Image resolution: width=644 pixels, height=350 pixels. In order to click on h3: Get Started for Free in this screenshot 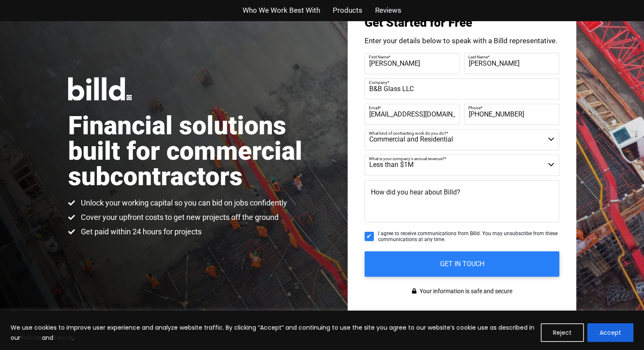, I will do `click(462, 23)`.